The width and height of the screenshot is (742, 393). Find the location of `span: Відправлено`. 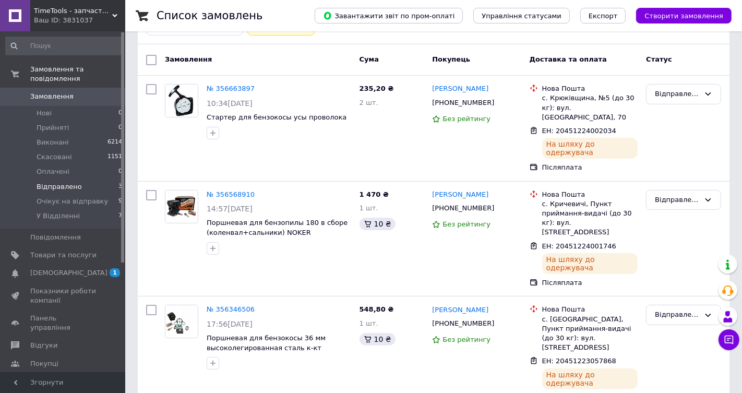

span: Відправлено is located at coordinates (59, 187).